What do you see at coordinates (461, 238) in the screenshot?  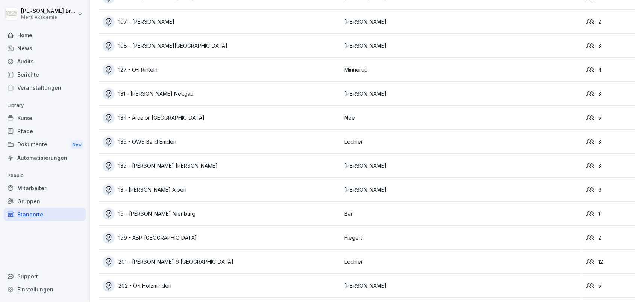 I see `td: Fiegert` at bounding box center [461, 238].